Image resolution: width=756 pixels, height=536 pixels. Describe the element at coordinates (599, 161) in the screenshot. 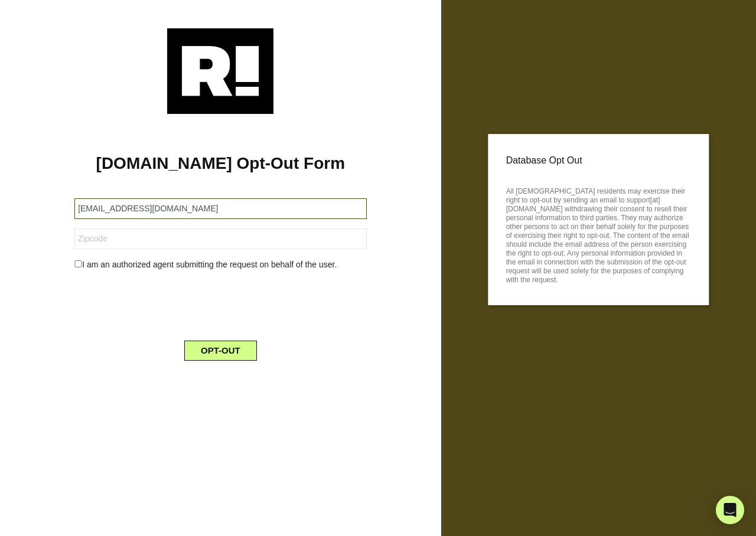

I see `p: Database Opt Out` at that location.